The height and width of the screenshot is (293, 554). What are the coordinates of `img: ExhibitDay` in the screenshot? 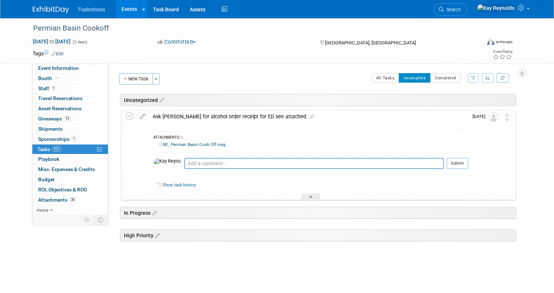 It's located at (51, 10).